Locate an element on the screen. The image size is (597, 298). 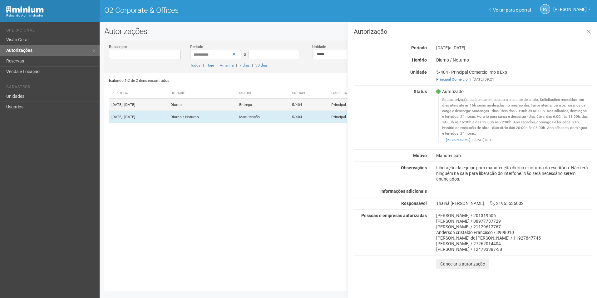
strong: Motivo is located at coordinates (420, 155).